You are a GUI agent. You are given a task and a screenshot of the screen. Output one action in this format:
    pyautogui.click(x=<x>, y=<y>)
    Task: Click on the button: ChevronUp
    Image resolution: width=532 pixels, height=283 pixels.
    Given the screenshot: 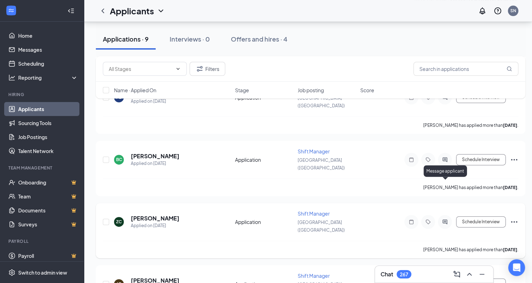 What is the action you would take?
    pyautogui.click(x=469, y=274)
    